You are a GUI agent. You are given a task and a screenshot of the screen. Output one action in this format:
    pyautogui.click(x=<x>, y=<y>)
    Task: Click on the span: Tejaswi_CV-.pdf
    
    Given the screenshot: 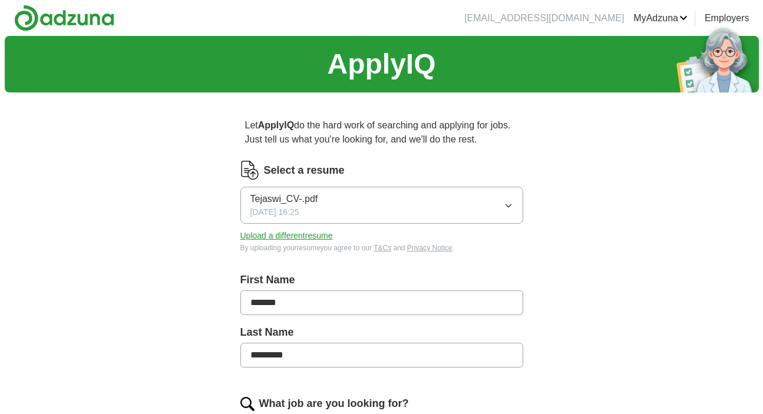 What is the action you would take?
    pyautogui.click(x=284, y=199)
    